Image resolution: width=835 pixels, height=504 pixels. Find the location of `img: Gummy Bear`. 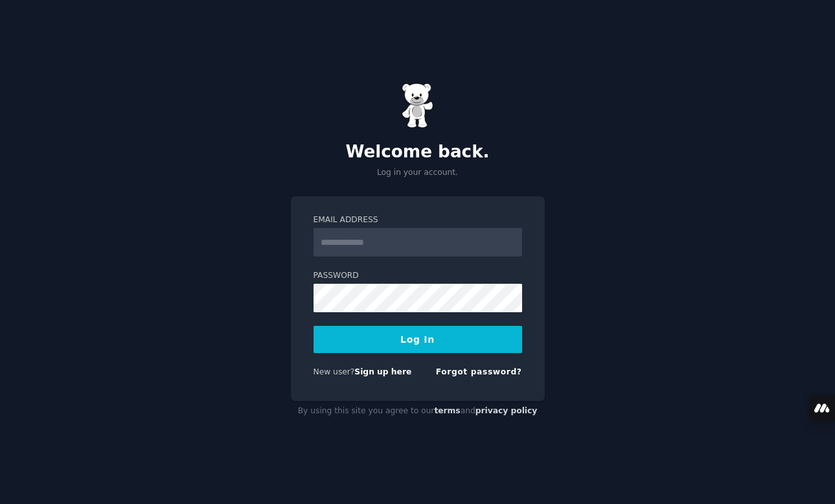

img: Gummy Bear is located at coordinates (418, 106).